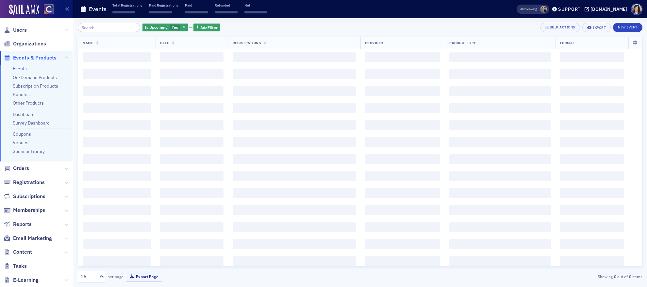 This screenshot has width=647, height=287. What do you see at coordinates (98, 9) in the screenshot?
I see `h1: Events` at bounding box center [98, 9].